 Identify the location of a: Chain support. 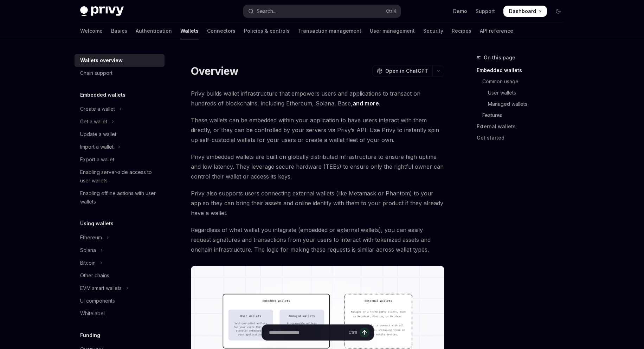
(119, 73).